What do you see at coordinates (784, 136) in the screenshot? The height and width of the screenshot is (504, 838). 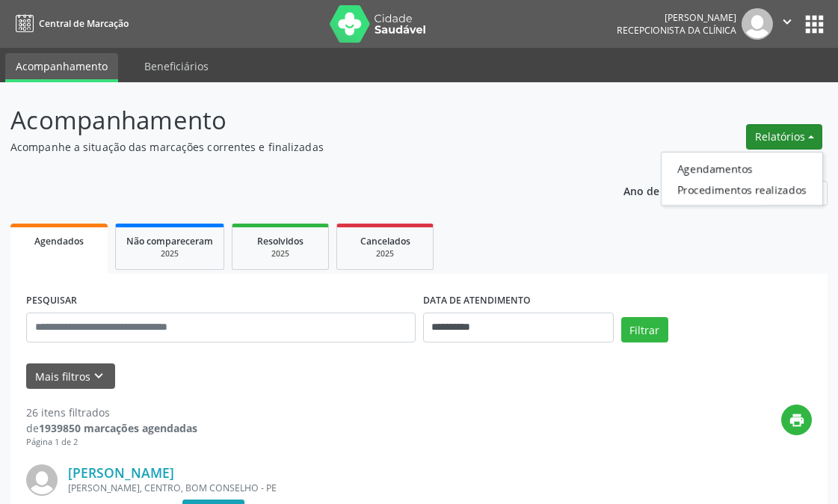 I see `button: Relatórios` at bounding box center [784, 136].